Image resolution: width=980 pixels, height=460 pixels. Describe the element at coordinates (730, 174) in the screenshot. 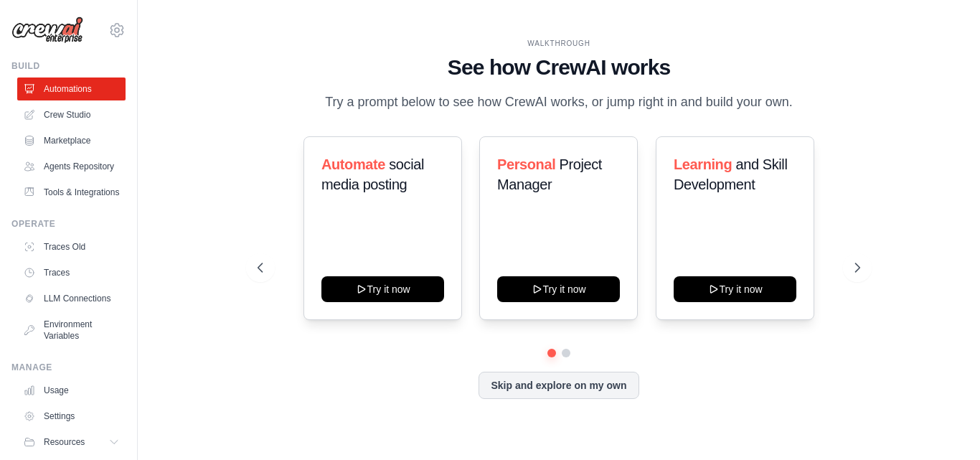

I see `span: and Skill Development` at that location.